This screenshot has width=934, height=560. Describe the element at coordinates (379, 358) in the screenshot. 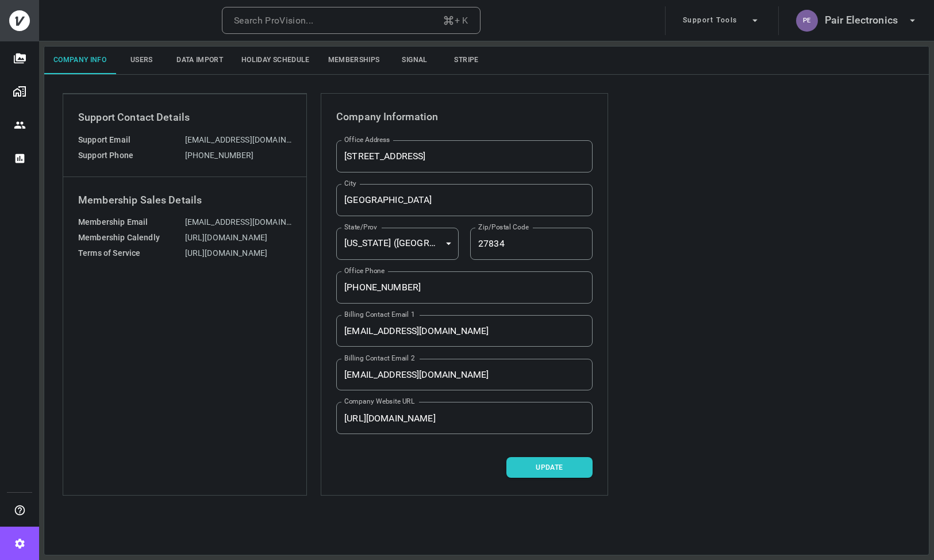

I see `label: Billing Contact Email 2` at that location.